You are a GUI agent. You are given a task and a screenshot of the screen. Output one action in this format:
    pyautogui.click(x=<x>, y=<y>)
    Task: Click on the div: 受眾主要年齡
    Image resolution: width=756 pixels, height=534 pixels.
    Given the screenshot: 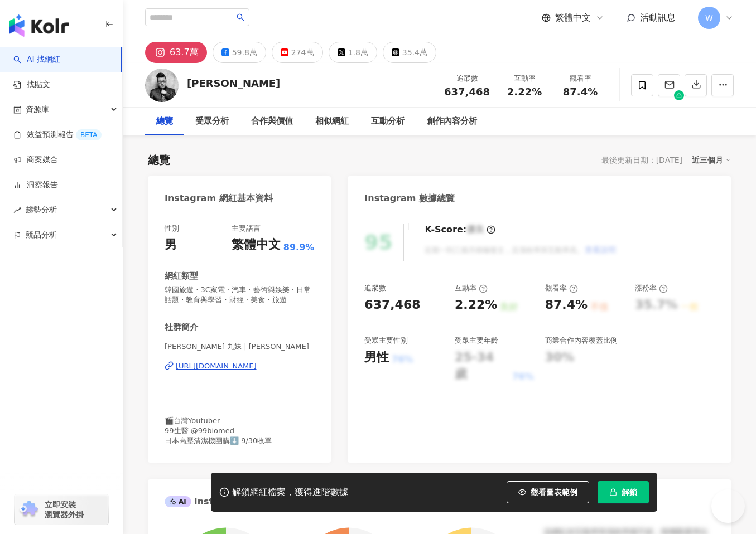 What is the action you would take?
    pyautogui.click(x=476, y=341)
    